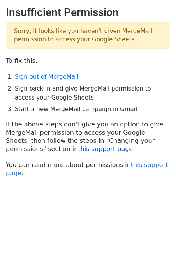 This screenshot has width=176, height=256. Describe the element at coordinates (88, 12) in the screenshot. I see `h2: Insufficient Permission` at that location.